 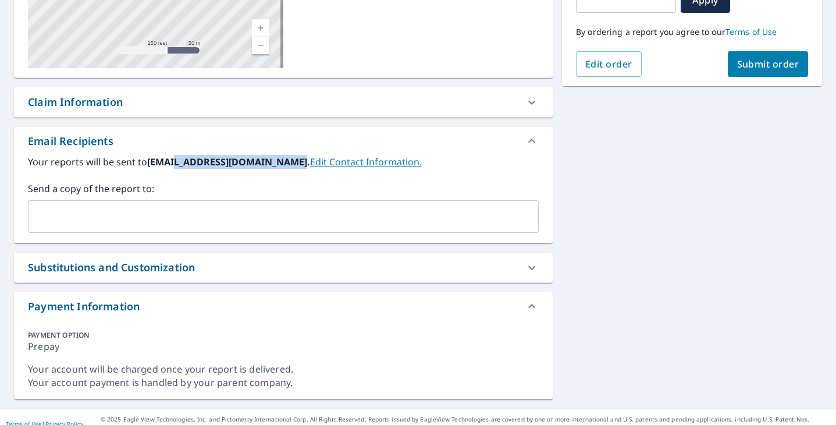 I want to click on button: Edit order, so click(x=608, y=64).